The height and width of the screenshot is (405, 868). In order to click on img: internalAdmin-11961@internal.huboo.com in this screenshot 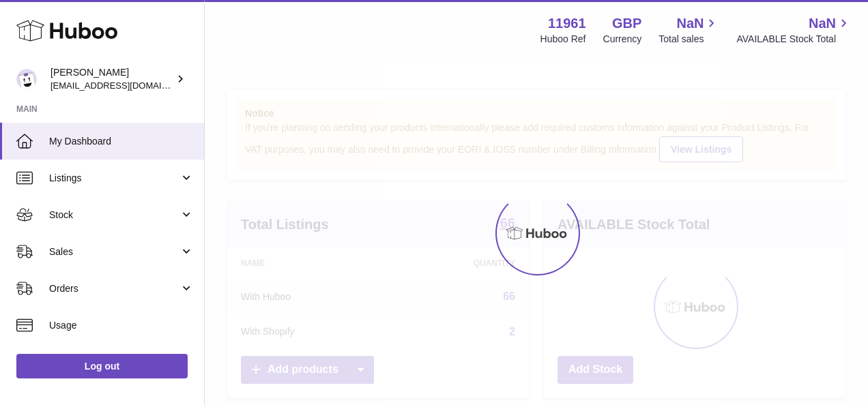, I will do `click(27, 79)`.